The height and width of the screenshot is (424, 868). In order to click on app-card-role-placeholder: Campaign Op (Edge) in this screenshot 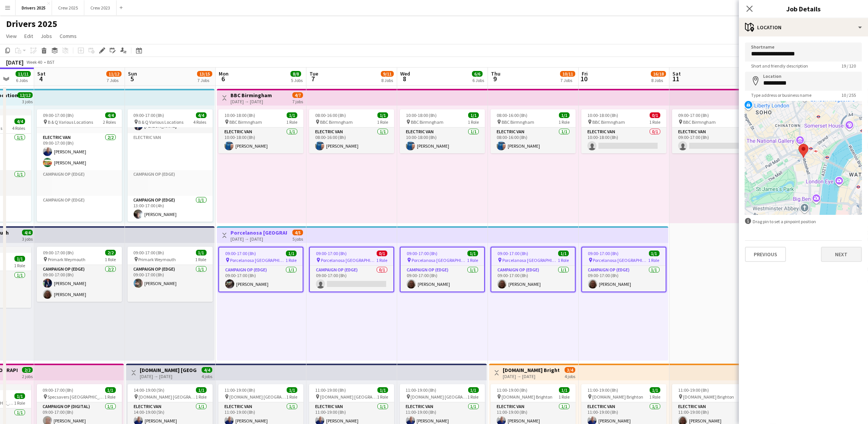, I will do `click(80, 209)`.